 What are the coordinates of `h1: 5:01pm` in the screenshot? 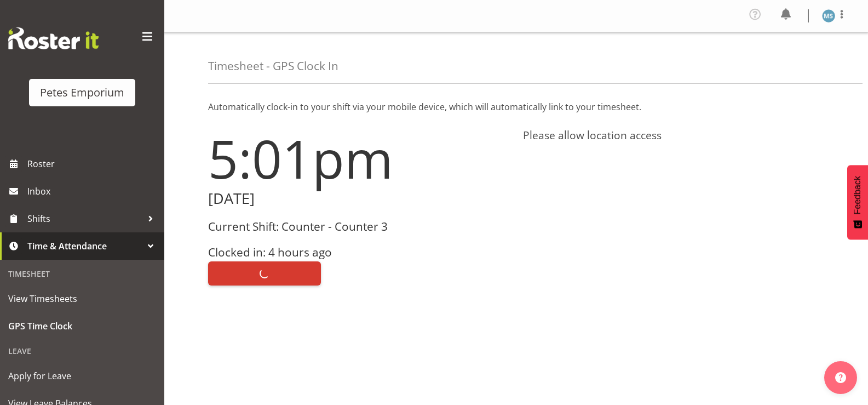 It's located at (359, 159).